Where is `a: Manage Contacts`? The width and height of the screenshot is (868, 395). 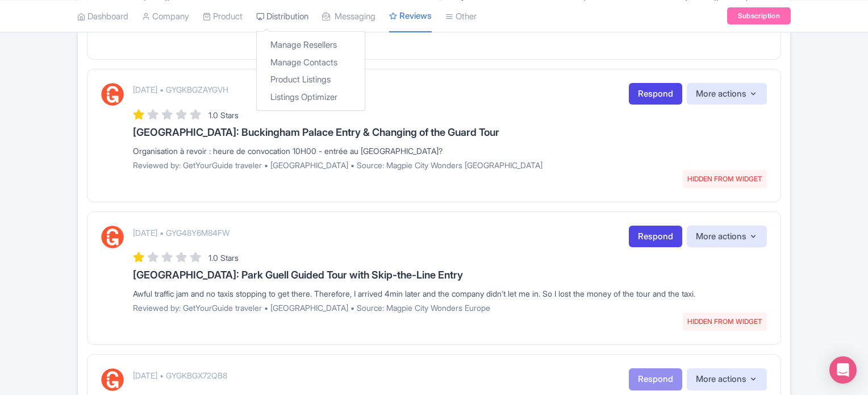
a: Manage Contacts is located at coordinates (311, 62).